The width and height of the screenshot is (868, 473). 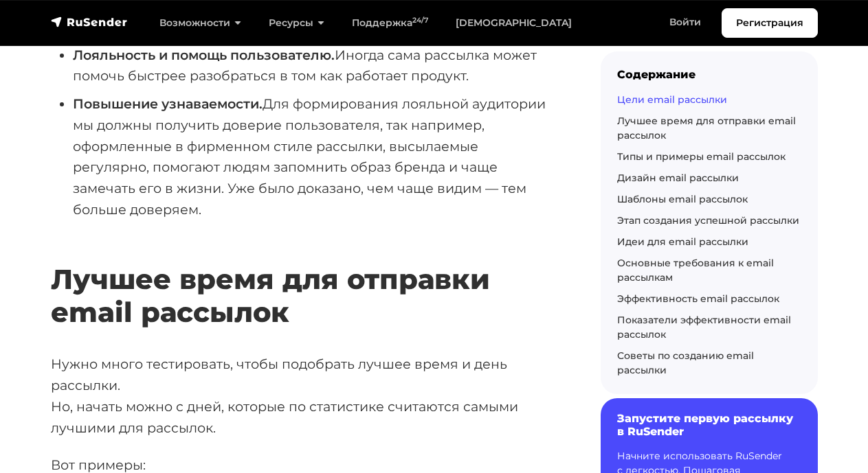 I want to click on a: Шаблоны email рассылок, so click(x=682, y=198).